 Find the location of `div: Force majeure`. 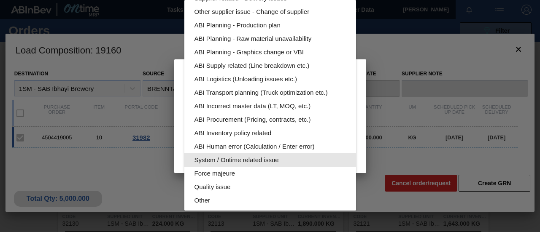

div: Force majeure is located at coordinates (270, 174).